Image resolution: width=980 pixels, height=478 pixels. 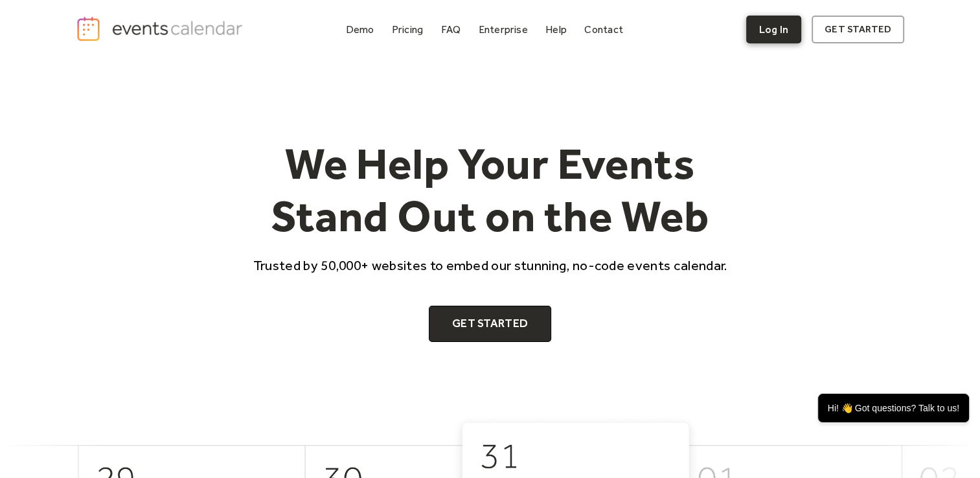 What do you see at coordinates (604, 29) in the screenshot?
I see `div: Contact` at bounding box center [604, 29].